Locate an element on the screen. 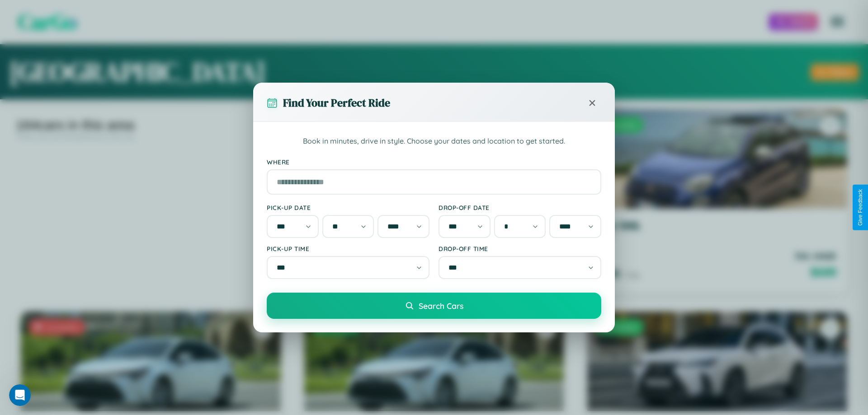  label: Where is located at coordinates (434, 162).